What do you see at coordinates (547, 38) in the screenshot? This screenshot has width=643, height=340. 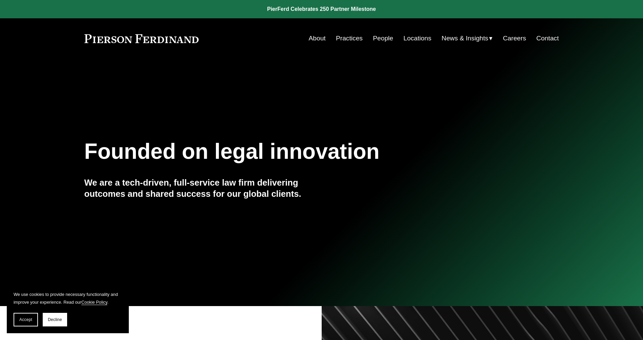 I see `a: Contact` at bounding box center [547, 38].